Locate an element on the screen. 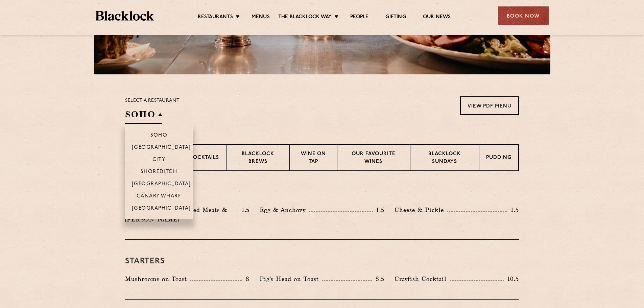 This screenshot has width=644, height=308. p: Pig's Head on Toast is located at coordinates (291, 279).